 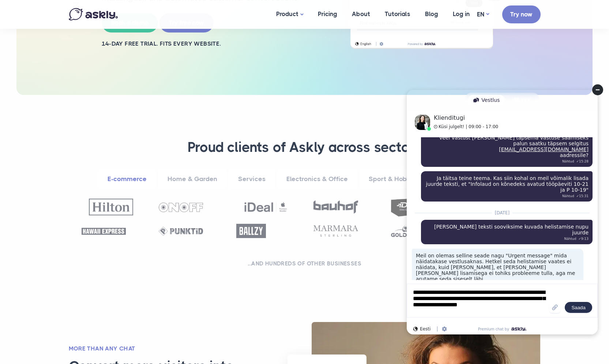 I want to click on h2: More than any chat, so click(x=163, y=349).